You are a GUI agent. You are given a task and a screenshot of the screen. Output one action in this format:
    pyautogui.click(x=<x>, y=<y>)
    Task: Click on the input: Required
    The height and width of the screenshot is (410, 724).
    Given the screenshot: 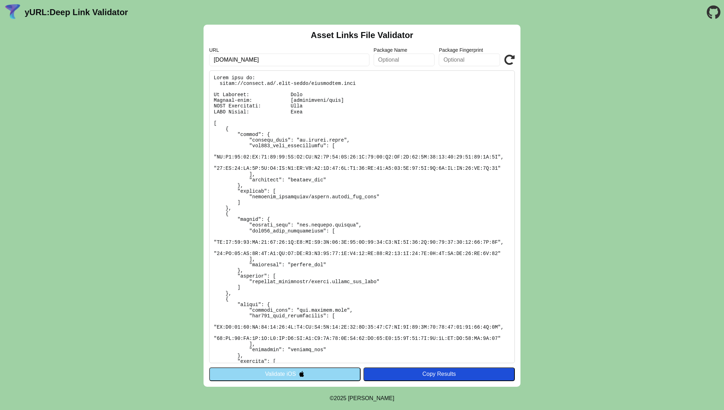 What is the action you would take?
    pyautogui.click(x=289, y=60)
    